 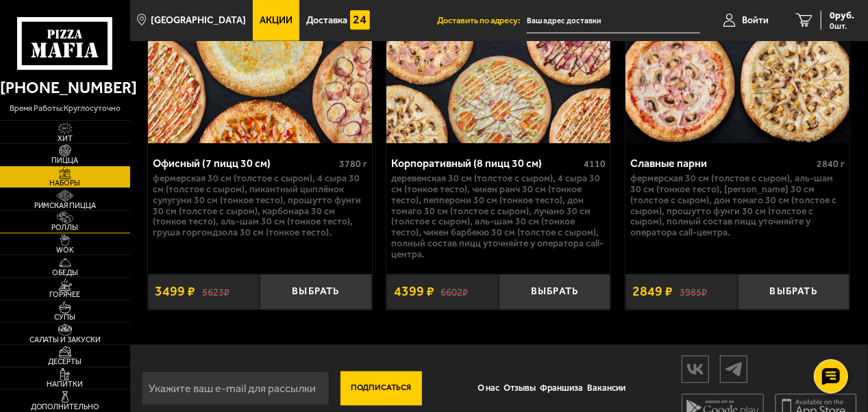 What do you see at coordinates (216, 293) in the screenshot?
I see `s: 5623 ₽` at bounding box center [216, 293].